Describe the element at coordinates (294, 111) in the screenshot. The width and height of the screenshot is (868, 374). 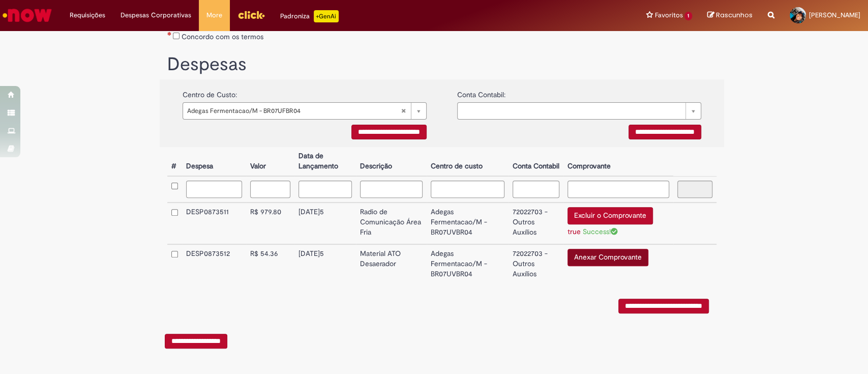
I see `span: Adegas Fermentacao/M - BR07UFBR04` at that location.